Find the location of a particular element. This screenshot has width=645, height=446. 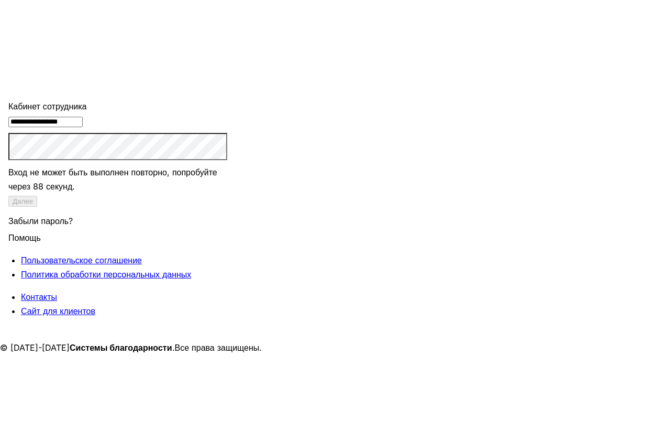

div: Вход не может быть выполнен повторно, попробуйте через 88 секунд. is located at coordinates (118, 180).